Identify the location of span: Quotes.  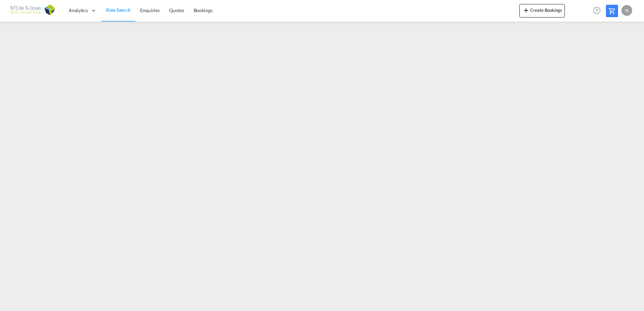
(176, 10).